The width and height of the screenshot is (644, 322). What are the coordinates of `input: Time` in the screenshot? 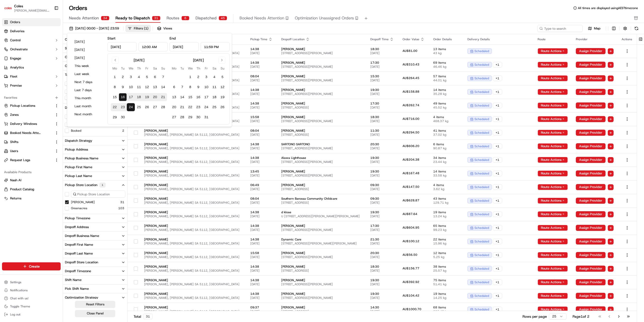 It's located at (153, 47).